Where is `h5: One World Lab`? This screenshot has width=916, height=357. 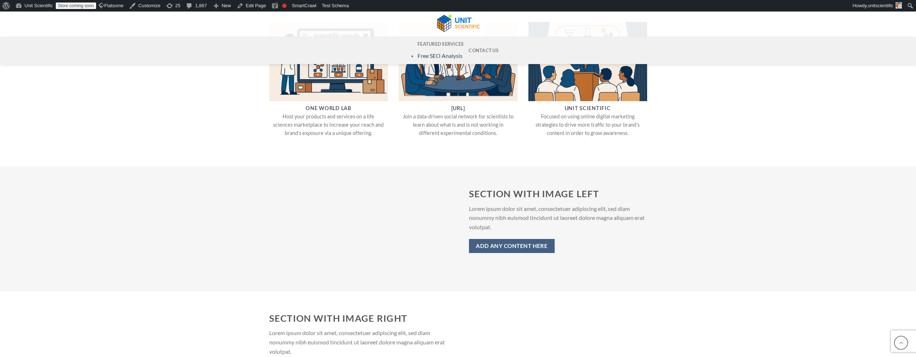 h5: One World Lab is located at coordinates (329, 108).